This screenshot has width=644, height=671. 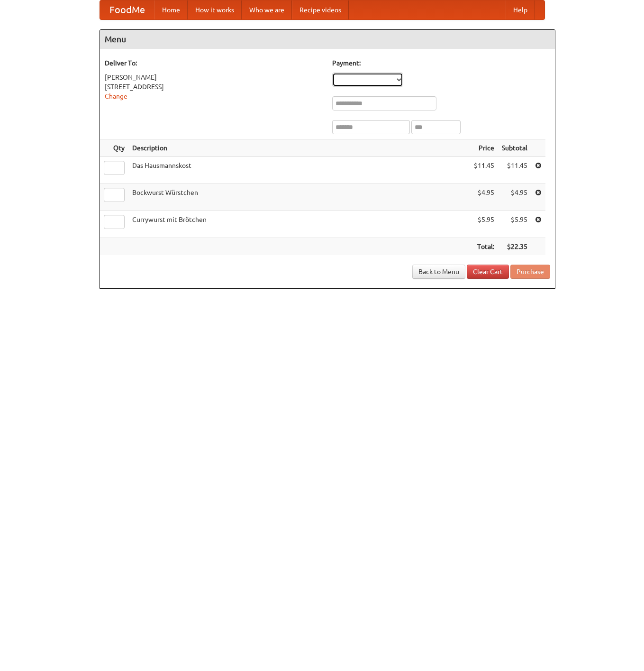 What do you see at coordinates (299, 170) in the screenshot?
I see `td: Das Hausmannskost` at bounding box center [299, 170].